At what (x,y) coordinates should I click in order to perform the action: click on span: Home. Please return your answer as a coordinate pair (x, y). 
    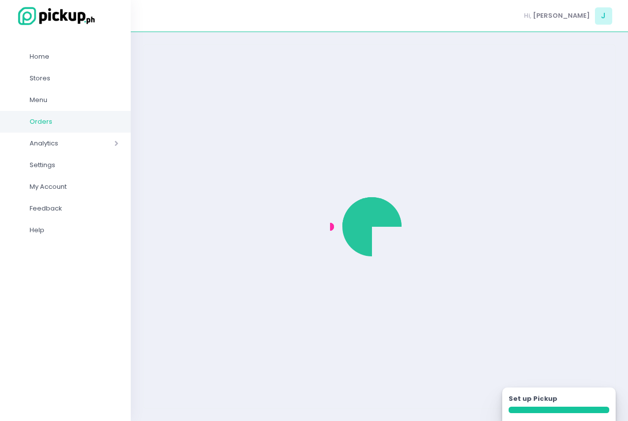
    Looking at the image, I should click on (74, 57).